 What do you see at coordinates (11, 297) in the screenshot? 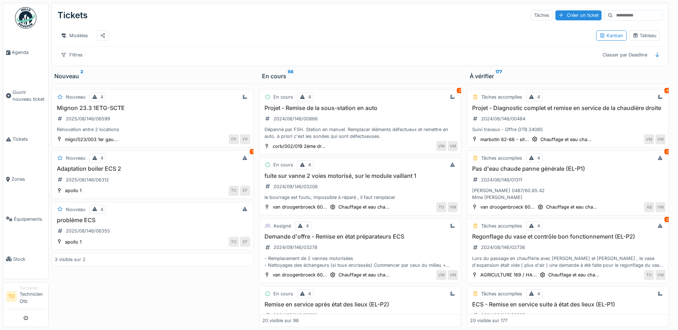
I see `li: TO` at bounding box center [11, 297].